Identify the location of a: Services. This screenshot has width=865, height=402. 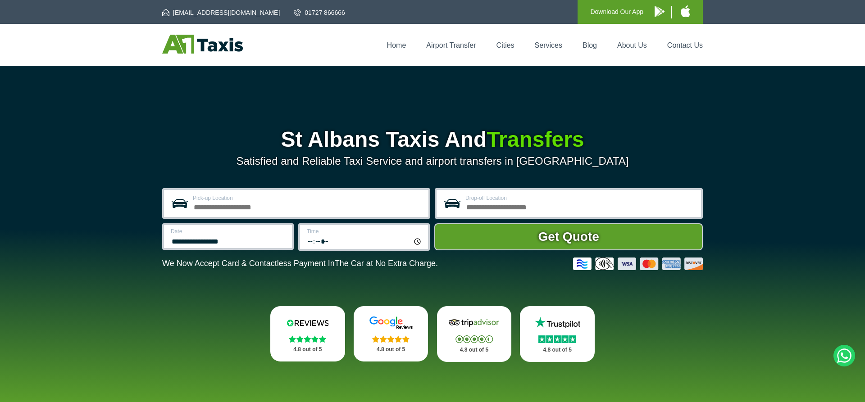
(548, 45).